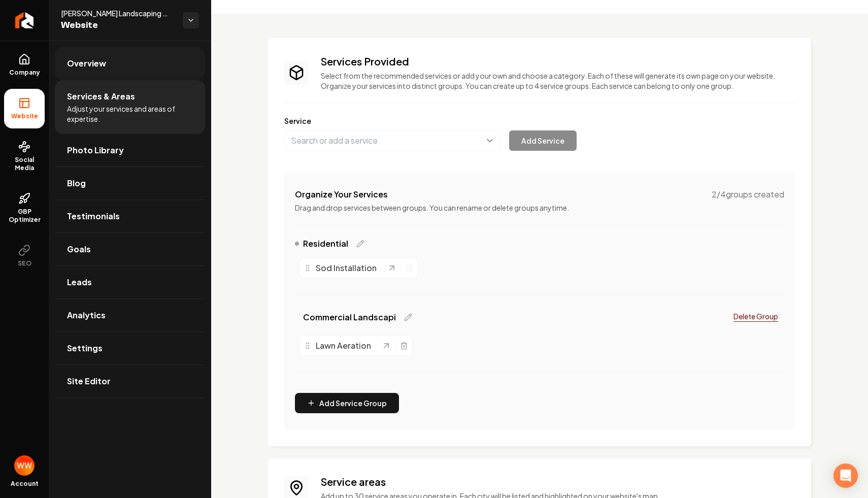 The width and height of the screenshot is (868, 498). I want to click on span: Residential, so click(325, 244).